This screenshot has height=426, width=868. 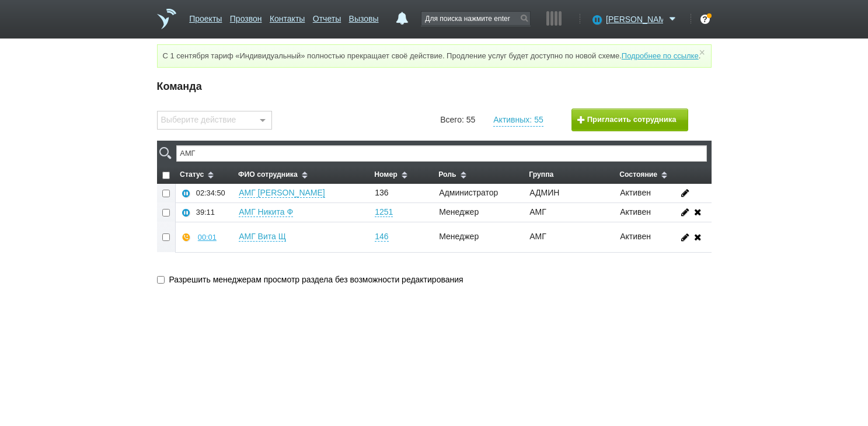 What do you see at coordinates (434, 86) in the screenshot?
I see `h5: Команда` at bounding box center [434, 86].